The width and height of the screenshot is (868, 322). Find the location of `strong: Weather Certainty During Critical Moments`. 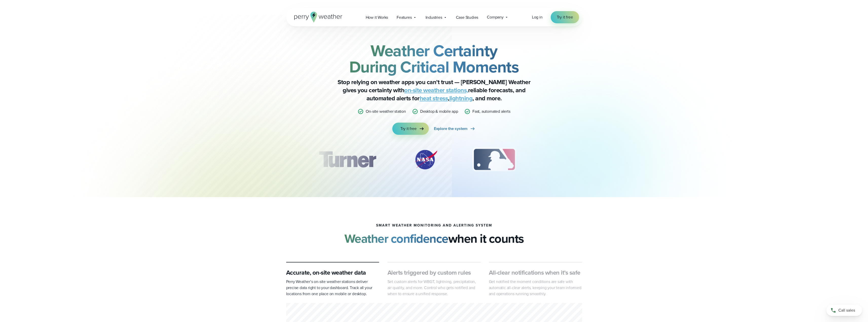

strong: Weather Certainty During Critical Moments is located at coordinates (434, 59).